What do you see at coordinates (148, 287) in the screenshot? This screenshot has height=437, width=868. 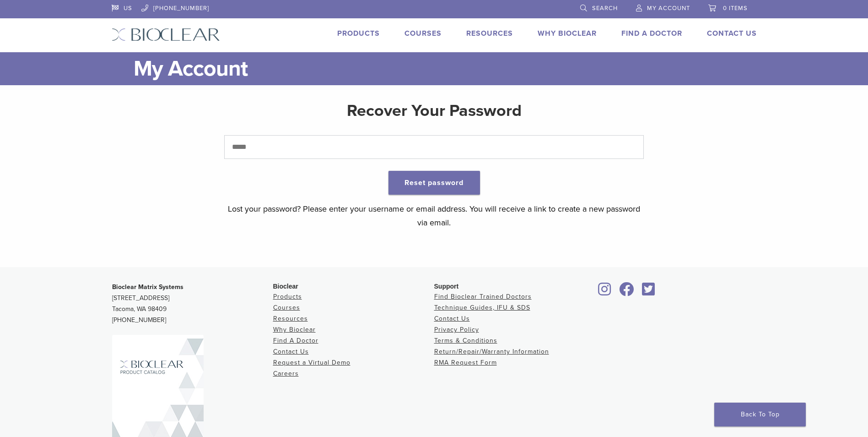 I see `strong: Bioclear Matrix Systems` at bounding box center [148, 287].